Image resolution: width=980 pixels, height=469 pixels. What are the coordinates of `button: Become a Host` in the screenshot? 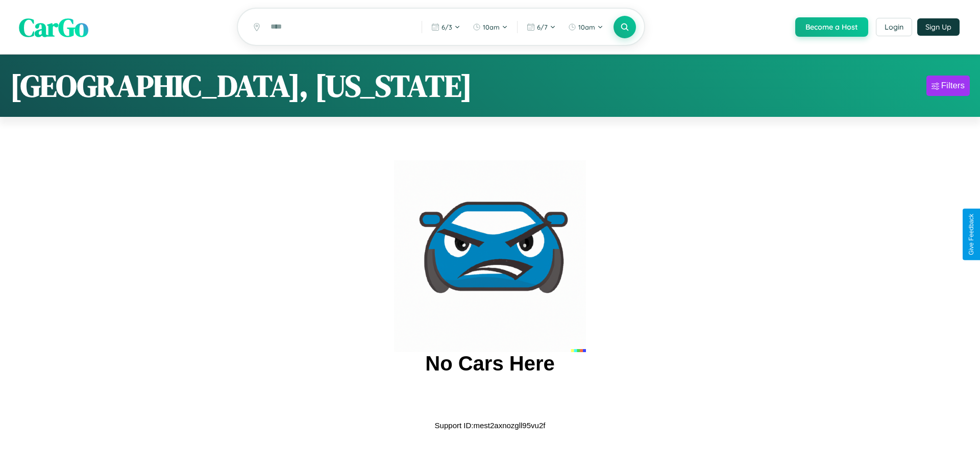 It's located at (832, 27).